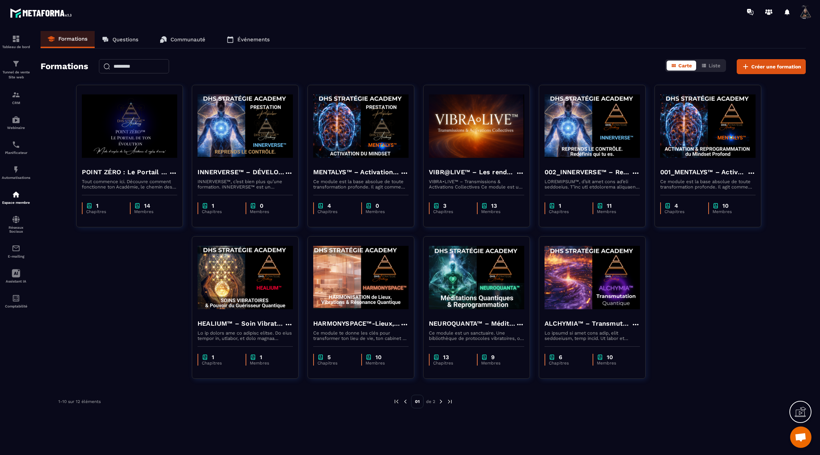 This screenshot has height=455, width=820. What do you see at coordinates (597, 311) in the screenshot?
I see `a: formation-backgroundALCHYMIA™ – Transmutation QuantiqueLo ipsumd si amet cons adip, elit seddoeiu...` at bounding box center [597, 311].